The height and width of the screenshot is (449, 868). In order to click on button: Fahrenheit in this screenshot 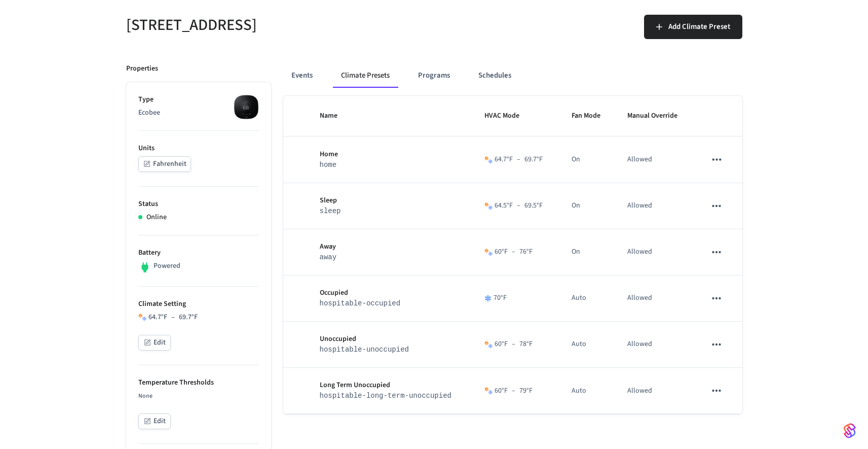, I will do `click(165, 164)`.